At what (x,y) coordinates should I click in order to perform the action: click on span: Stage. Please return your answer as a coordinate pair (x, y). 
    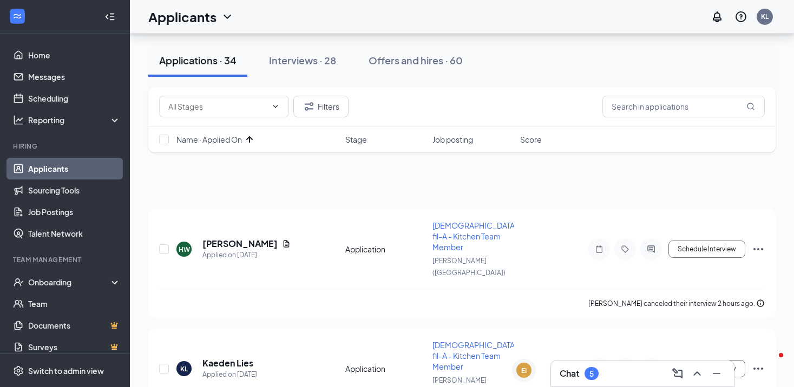
    Looking at the image, I should click on (356, 140).